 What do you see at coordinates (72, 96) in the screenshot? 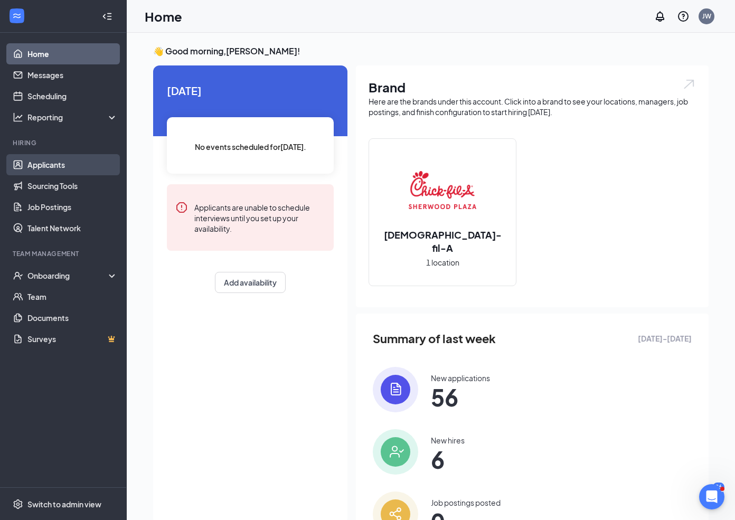
I see `a: Scheduling` at bounding box center [72, 96].